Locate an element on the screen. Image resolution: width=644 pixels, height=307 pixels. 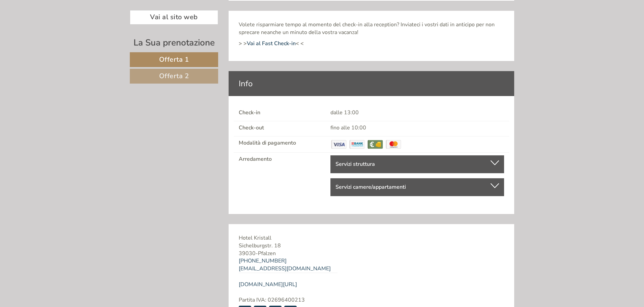
b: Servizi struttura is located at coordinates (355, 164).